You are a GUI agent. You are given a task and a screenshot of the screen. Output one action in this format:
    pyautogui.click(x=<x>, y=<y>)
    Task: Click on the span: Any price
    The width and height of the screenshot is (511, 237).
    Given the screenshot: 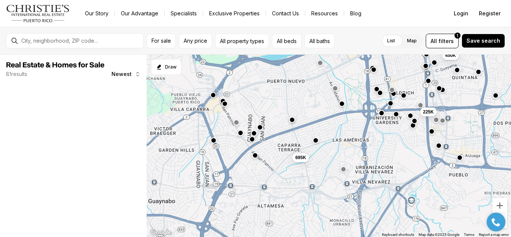 What is the action you would take?
    pyautogui.click(x=195, y=41)
    